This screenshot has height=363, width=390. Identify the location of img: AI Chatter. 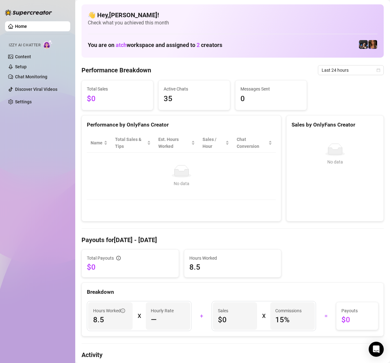
(48, 44).